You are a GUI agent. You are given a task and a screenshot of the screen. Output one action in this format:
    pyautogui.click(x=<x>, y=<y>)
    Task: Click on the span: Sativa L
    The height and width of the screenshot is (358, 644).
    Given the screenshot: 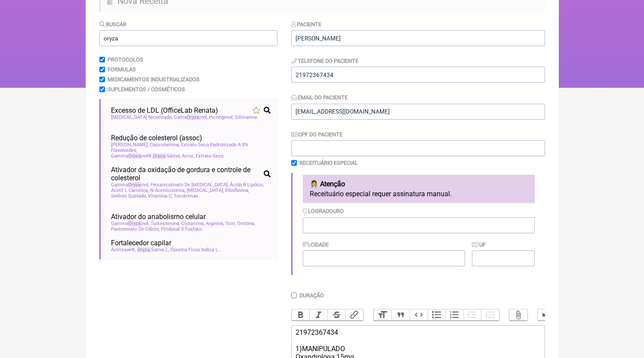 What is the action you would take?
    pyautogui.click(x=153, y=249)
    